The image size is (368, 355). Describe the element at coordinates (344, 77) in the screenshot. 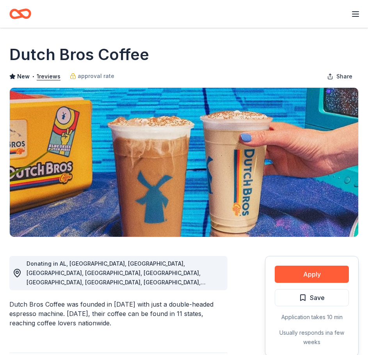

I see `span: Share` at that location.